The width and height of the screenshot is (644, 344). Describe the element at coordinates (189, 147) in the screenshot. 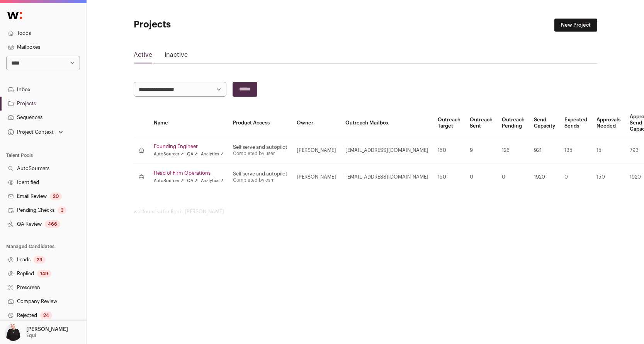

I see `a: Founding Engineer` at that location.